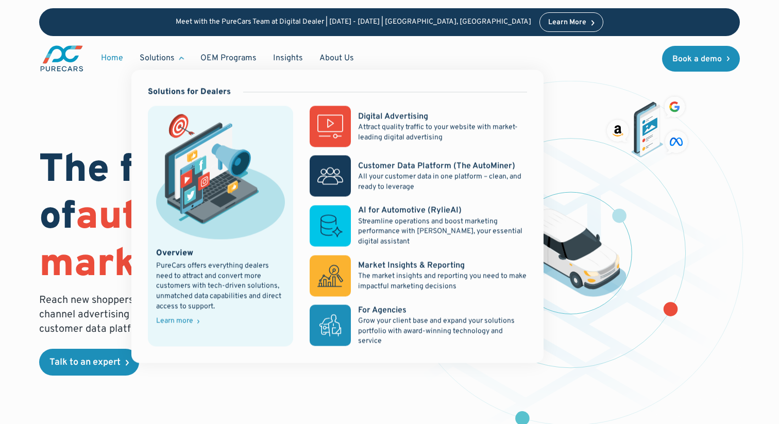  Describe the element at coordinates (411, 265) in the screenshot. I see `div: Market Insights & Reporting` at that location.